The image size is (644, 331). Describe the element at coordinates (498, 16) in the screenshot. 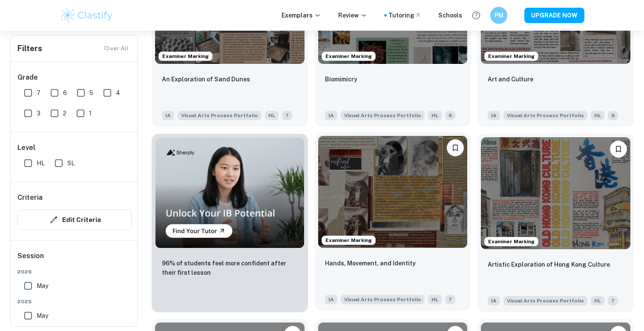

I see `button: PM` at that location.